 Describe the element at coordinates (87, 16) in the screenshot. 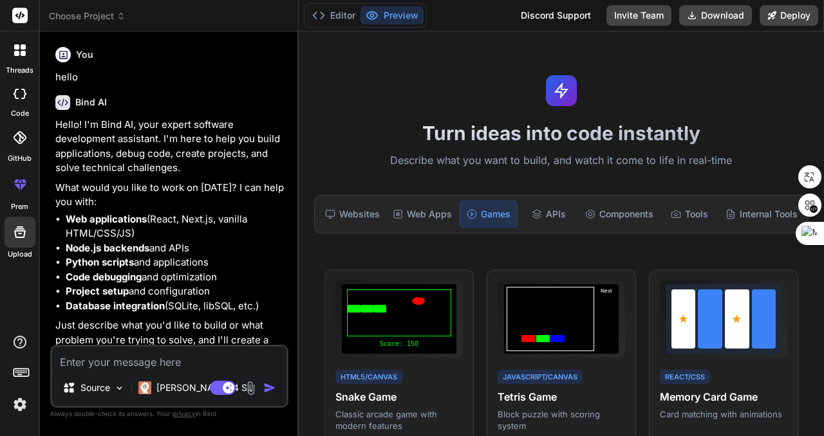

I see `span: Choose Project` at that location.